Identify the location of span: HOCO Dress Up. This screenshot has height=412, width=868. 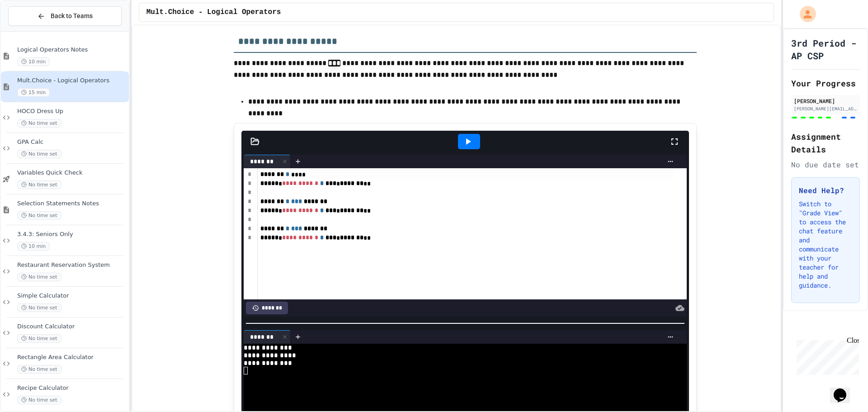
(72, 111).